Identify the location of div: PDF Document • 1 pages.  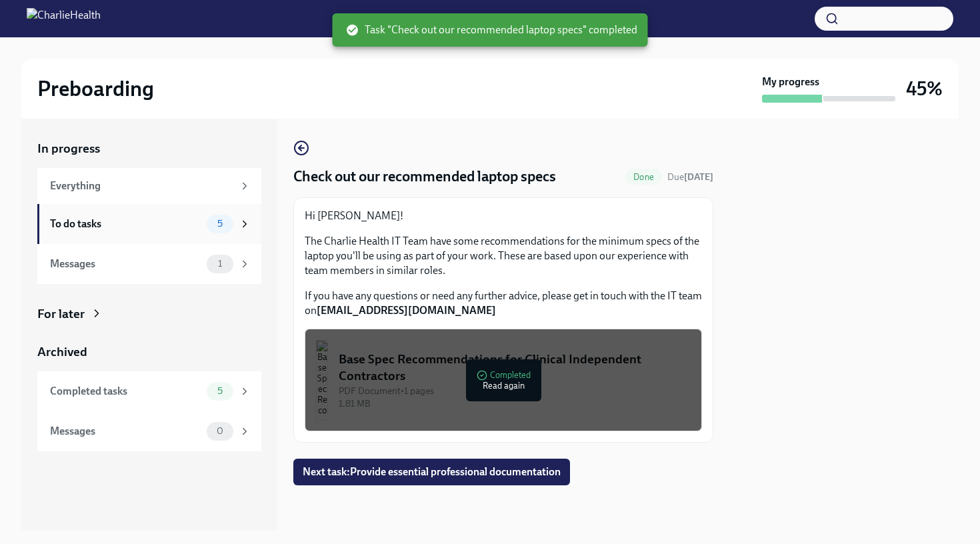
(514, 391).